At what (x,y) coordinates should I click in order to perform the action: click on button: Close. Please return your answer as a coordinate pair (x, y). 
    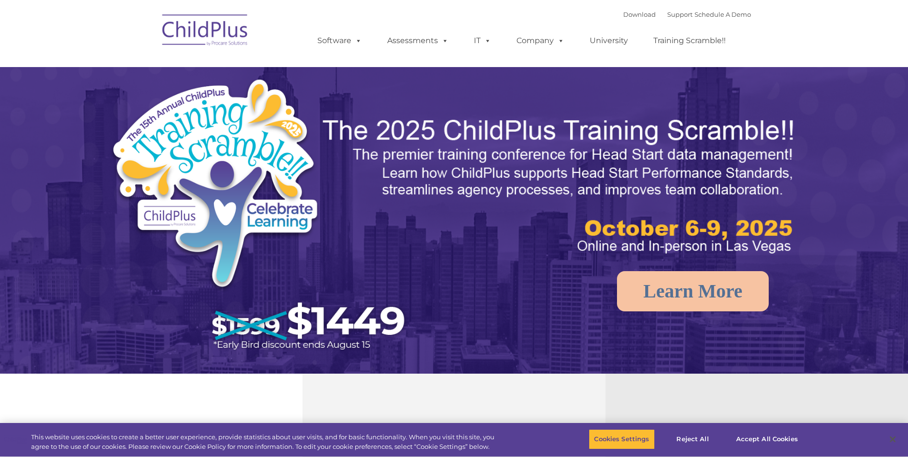
    Looking at the image, I should click on (893, 439).